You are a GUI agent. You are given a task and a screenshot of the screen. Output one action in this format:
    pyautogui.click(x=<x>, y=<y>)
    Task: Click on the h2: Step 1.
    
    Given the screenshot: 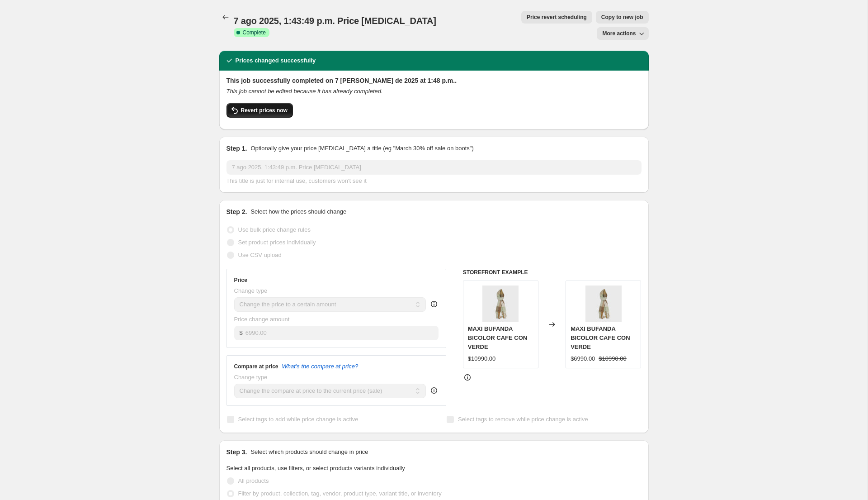 What is the action you would take?
    pyautogui.click(x=237, y=148)
    